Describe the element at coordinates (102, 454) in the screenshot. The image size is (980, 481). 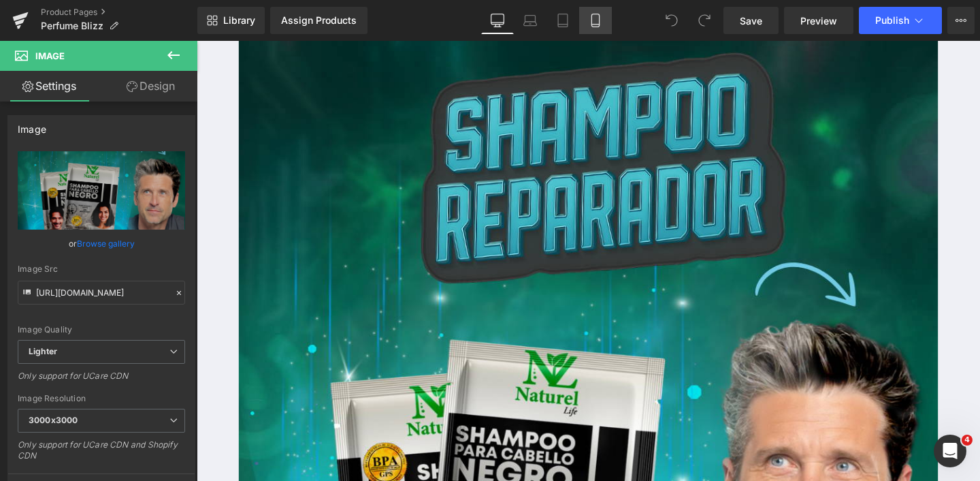
I see `div: Only support for UCare CDN and Shopify CDN` at that location.